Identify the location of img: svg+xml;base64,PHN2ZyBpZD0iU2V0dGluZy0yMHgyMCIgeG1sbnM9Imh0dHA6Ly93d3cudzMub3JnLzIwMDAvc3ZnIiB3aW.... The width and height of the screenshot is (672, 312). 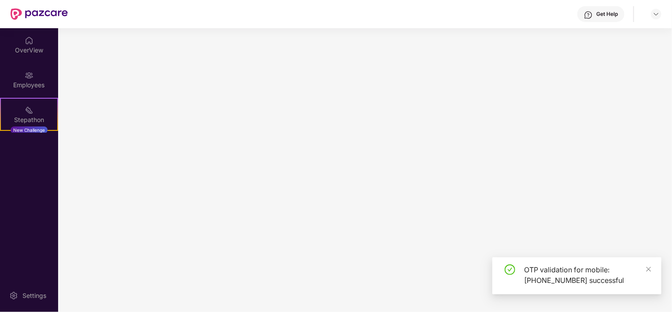
(14, 295).